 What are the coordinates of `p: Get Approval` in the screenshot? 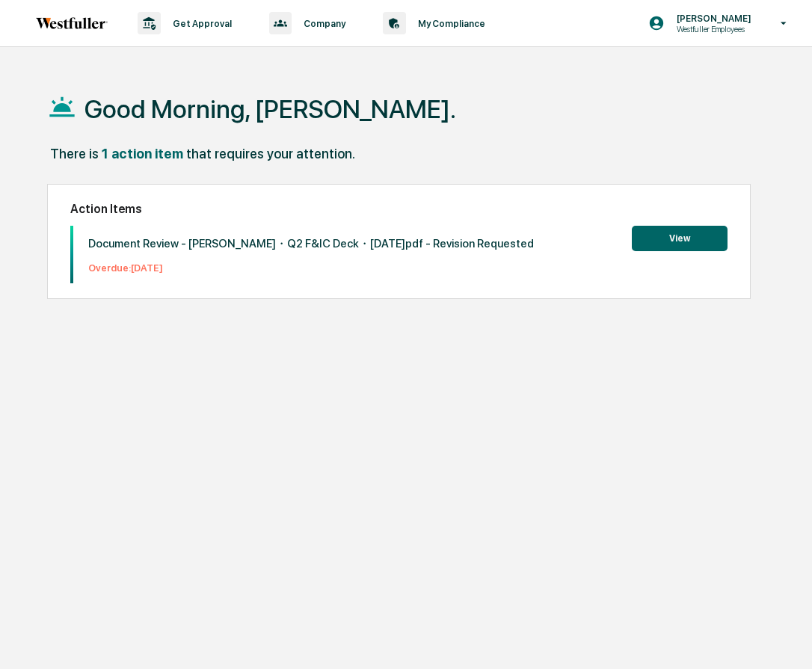 It's located at (199, 23).